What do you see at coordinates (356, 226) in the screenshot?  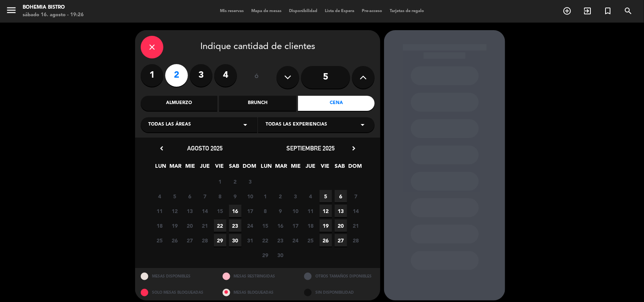 I see `span: 21` at bounding box center [356, 226].